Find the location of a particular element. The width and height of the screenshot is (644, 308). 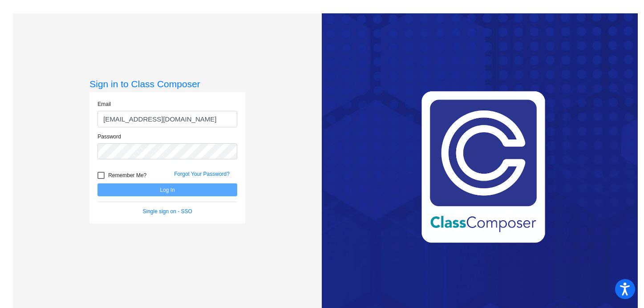

a: Forgot Your Password? is located at coordinates (202, 174).